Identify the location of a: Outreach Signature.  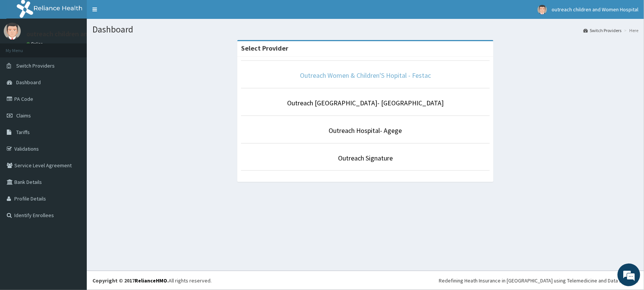
(365, 158).